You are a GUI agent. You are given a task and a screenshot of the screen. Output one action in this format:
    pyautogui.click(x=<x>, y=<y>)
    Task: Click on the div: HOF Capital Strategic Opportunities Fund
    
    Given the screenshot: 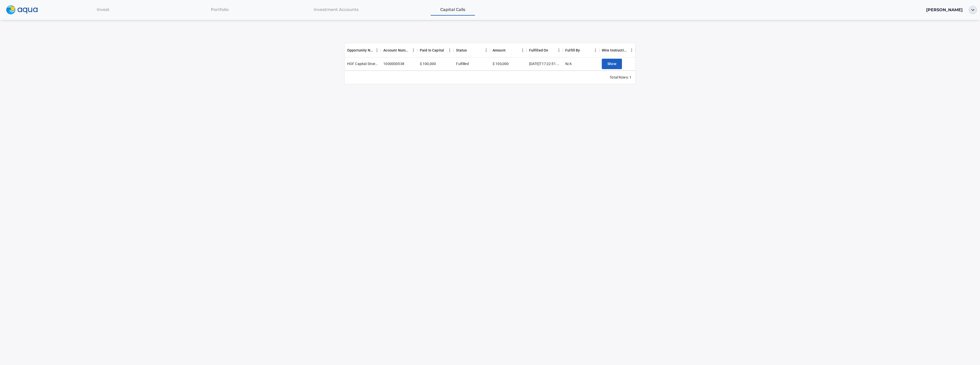 What is the action you would take?
    pyautogui.click(x=362, y=64)
    